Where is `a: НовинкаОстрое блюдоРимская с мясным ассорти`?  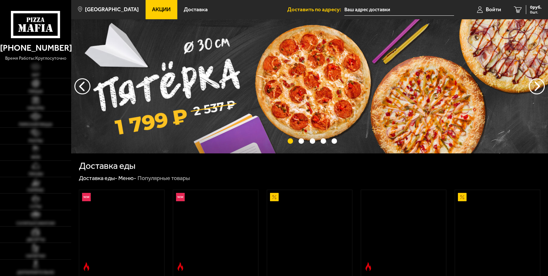 a: НовинкаОстрое блюдоРимская с мясным ассорти is located at coordinates (215, 232).